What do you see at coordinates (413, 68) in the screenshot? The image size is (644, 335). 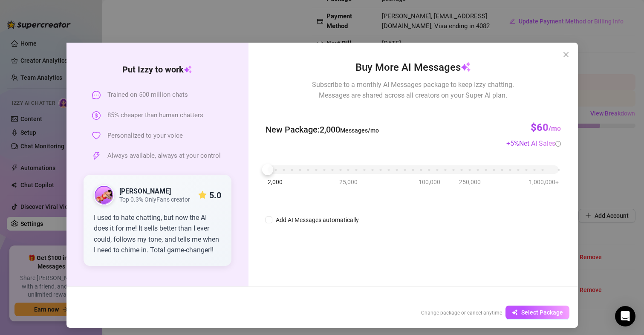 I see `span: Buy More AI Messages` at bounding box center [413, 68].